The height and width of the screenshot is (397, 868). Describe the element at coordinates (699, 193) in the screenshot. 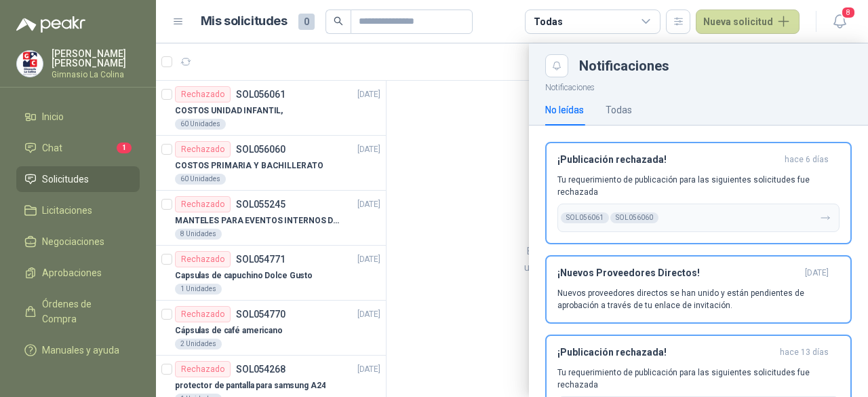

I see `button: ¡Publicación rechazada!hace 6 días Tu requerimiento de publicación para las siguientes solicitude...` at that location.